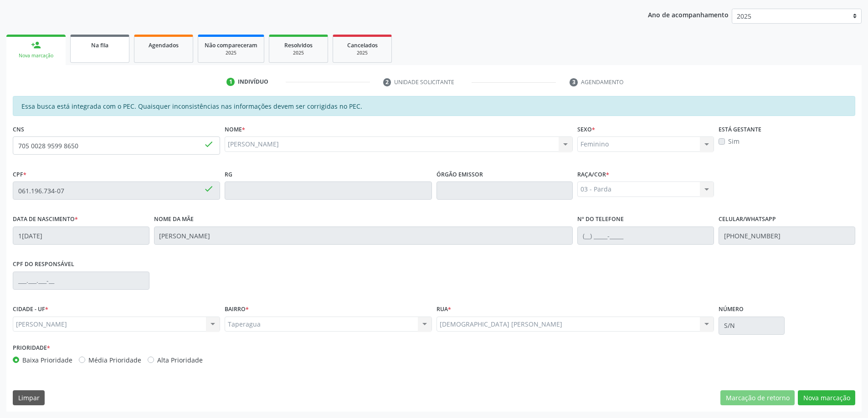  What do you see at coordinates (757, 398) in the screenshot?
I see `button: Marcação de retorno` at bounding box center [757, 398].